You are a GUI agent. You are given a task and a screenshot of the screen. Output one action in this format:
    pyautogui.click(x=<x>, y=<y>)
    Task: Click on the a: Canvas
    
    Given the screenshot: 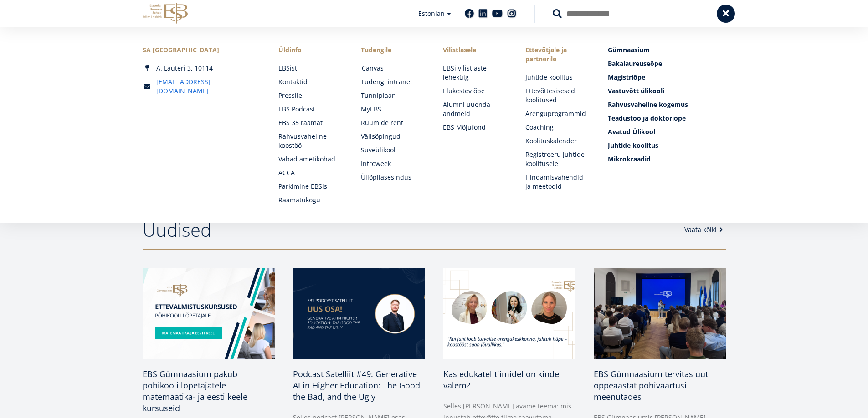 What is the action you would take?
    pyautogui.click(x=394, y=68)
    